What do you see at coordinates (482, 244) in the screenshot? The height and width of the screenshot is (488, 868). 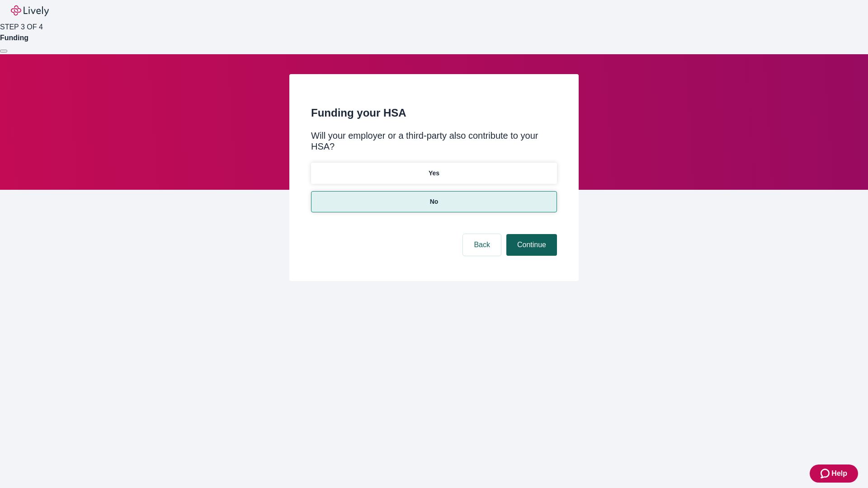 I see `button: Back` at bounding box center [482, 244].